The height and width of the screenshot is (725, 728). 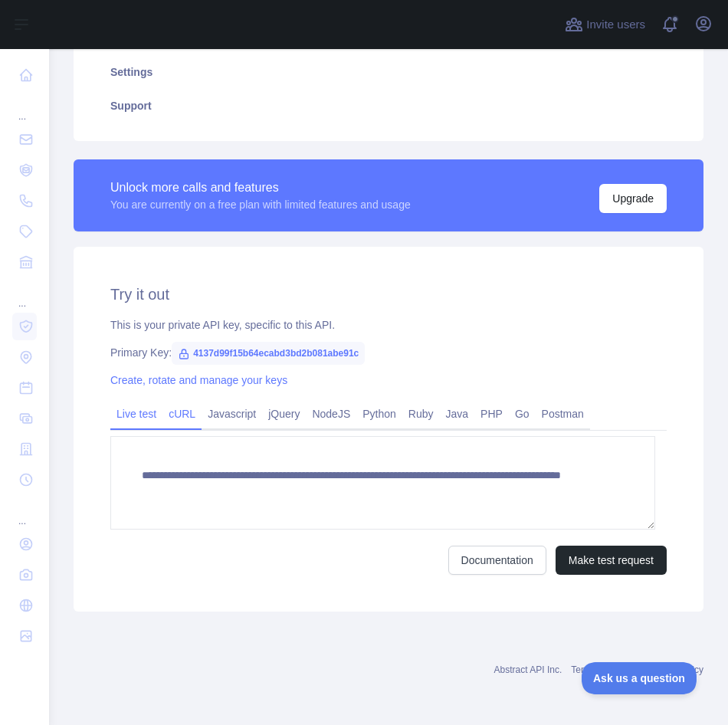 What do you see at coordinates (231, 414) in the screenshot?
I see `a: Javascript` at bounding box center [231, 414].